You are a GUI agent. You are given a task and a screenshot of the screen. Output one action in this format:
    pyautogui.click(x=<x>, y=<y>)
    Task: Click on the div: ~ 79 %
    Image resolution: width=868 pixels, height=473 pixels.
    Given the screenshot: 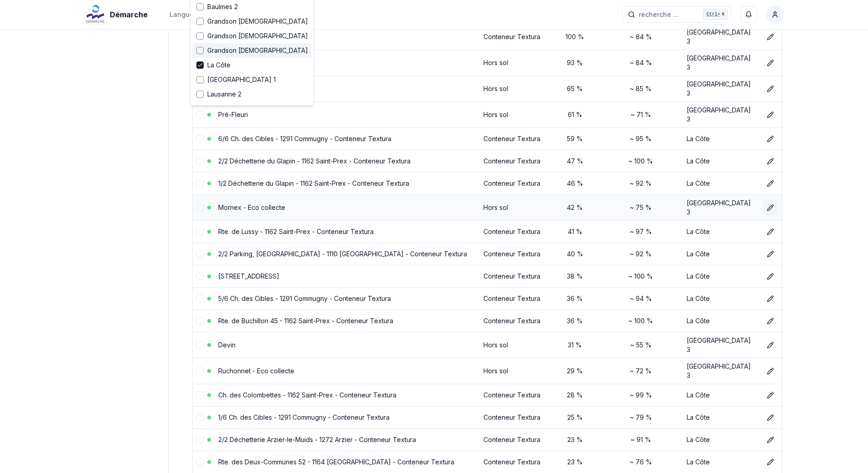 What is the action you would take?
    pyautogui.click(x=640, y=418)
    